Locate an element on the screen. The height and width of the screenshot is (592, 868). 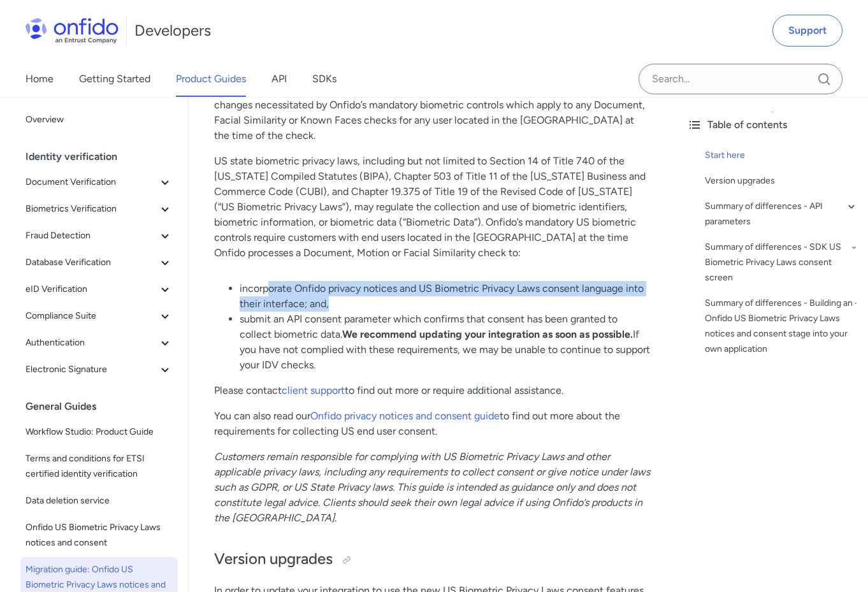
p: Please contact to find out more or require additional assistance. is located at coordinates (432, 390).